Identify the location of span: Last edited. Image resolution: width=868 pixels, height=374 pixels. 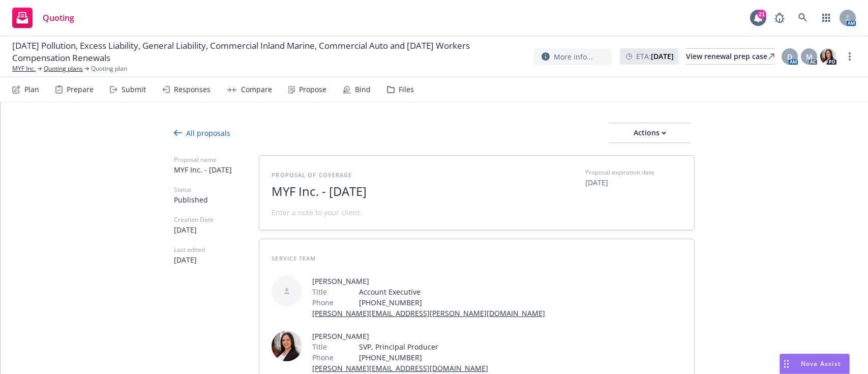
(216, 250).